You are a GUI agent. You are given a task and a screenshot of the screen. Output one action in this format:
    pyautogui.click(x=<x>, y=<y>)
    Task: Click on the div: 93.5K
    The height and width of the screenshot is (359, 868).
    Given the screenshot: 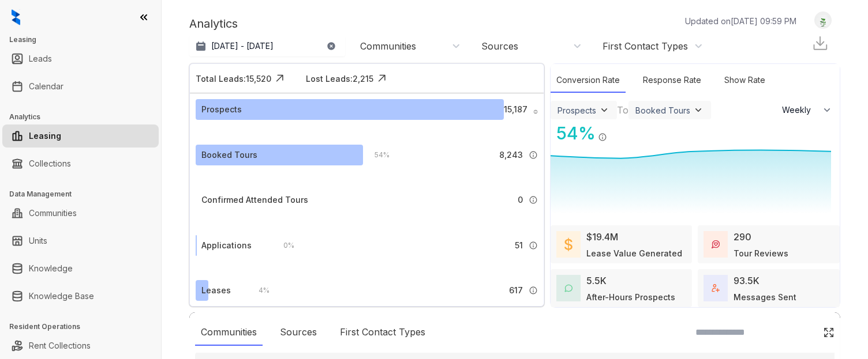 What is the action you would take?
    pyautogui.click(x=747, y=281)
    